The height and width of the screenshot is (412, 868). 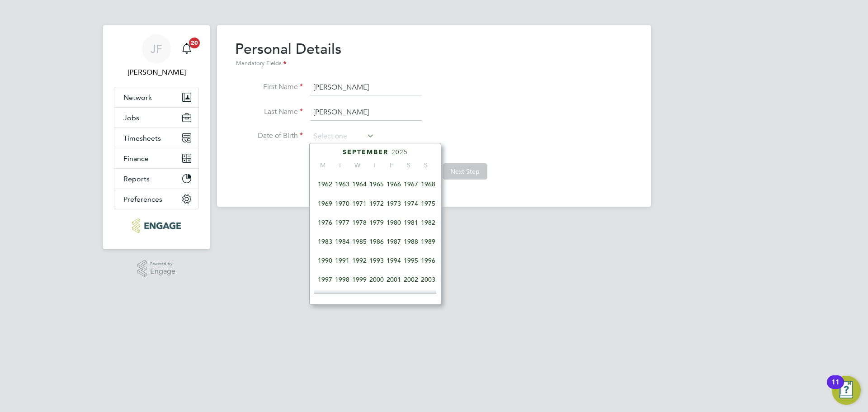 I want to click on span: 1981, so click(x=411, y=222).